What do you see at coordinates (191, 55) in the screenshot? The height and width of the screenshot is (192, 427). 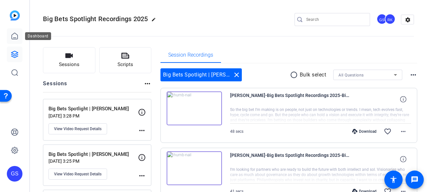 I see `span: Session Recordings` at bounding box center [191, 55].